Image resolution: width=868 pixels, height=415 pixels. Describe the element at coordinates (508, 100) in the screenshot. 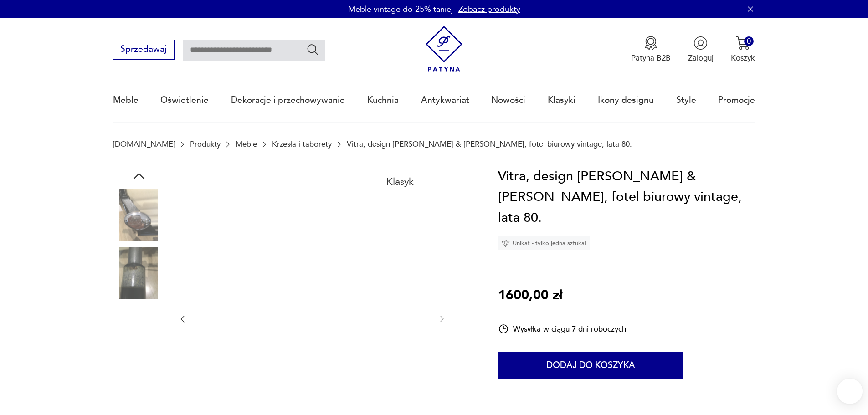

I see `a: Nowości` at that location.